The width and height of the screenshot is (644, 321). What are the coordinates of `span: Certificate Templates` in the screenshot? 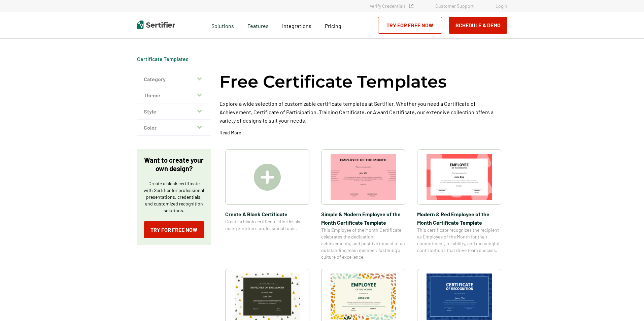 It's located at (162, 59).